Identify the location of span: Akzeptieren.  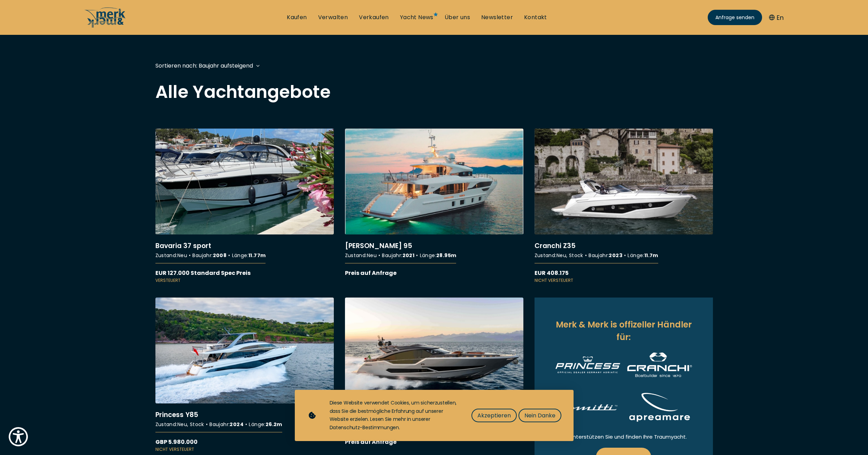
(494, 415).